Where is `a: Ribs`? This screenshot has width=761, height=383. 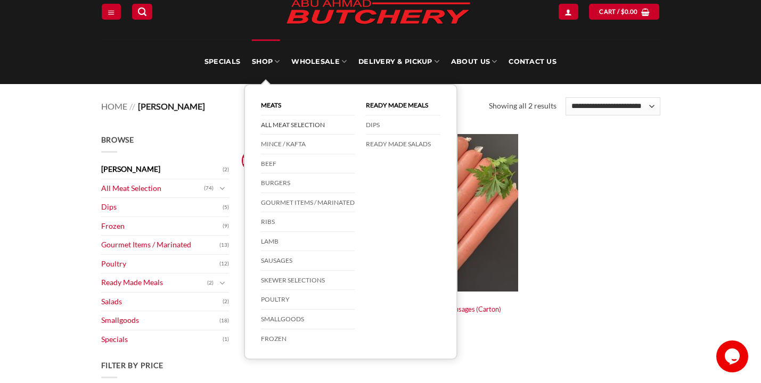 a: Ribs is located at coordinates (308, 222).